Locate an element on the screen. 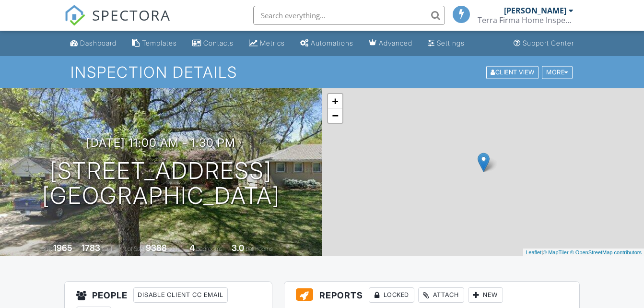 The height and width of the screenshot is (308, 644). div: Disable Client CC Email is located at coordinates (181, 295).